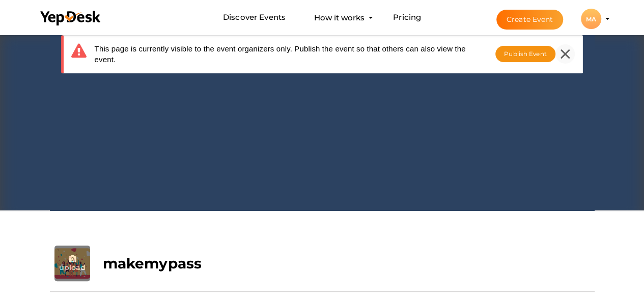 This screenshot has height=298, width=644. I want to click on button: Publish Event, so click(525, 54).